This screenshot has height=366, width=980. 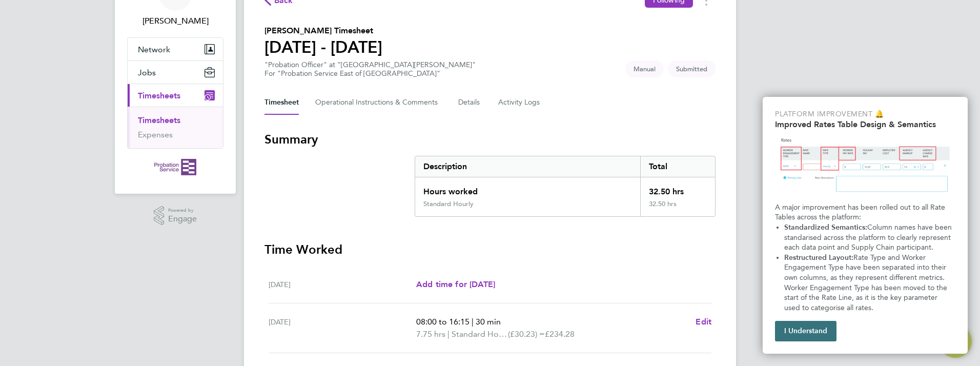 I want to click on span: Rate Type and Worker Engagement Type have been separated into their own columns, as they represen..., so click(x=866, y=282).